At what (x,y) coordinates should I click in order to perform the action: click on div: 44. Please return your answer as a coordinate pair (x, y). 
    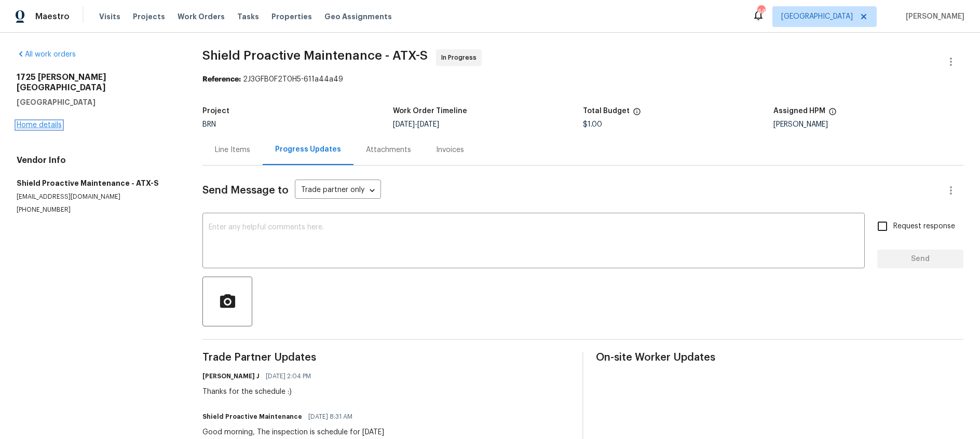
    Looking at the image, I should click on (761, 11).